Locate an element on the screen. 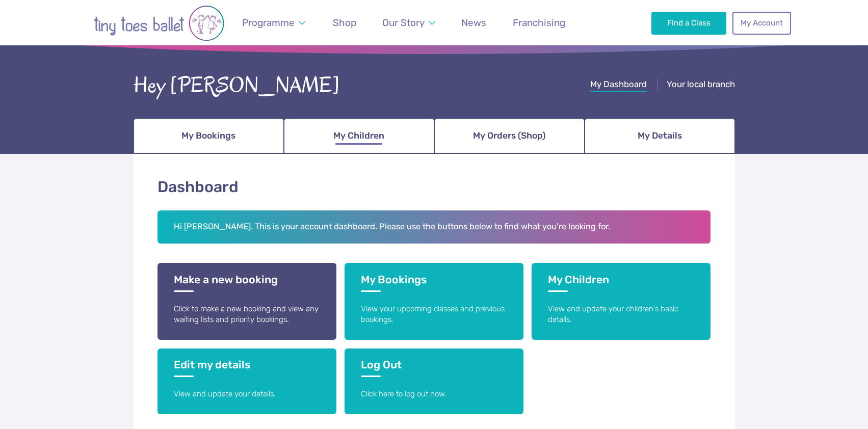 This screenshot has width=868, height=429. a: News is located at coordinates (474, 22).